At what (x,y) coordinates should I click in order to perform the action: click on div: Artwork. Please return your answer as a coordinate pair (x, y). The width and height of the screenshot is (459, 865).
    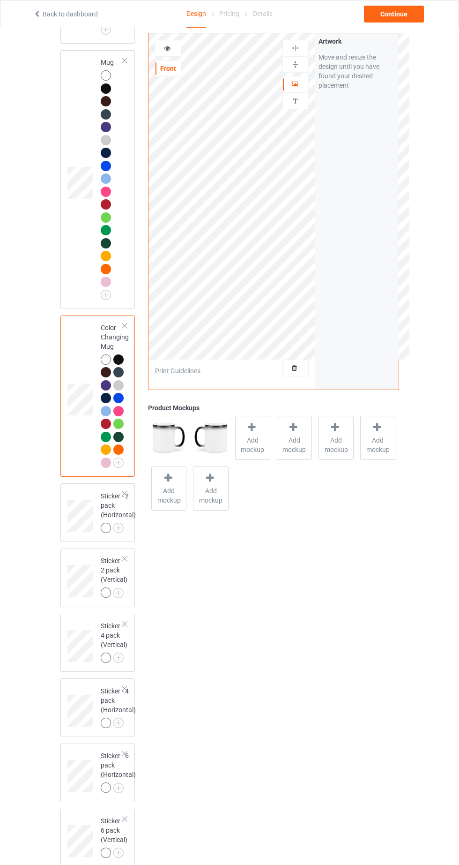
    Looking at the image, I should click on (357, 41).